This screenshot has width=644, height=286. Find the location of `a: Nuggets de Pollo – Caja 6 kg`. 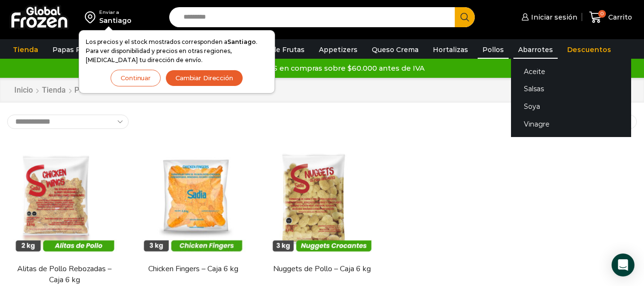

a: Nuggets de Pollo – Caja 6 kg is located at coordinates (322, 269).